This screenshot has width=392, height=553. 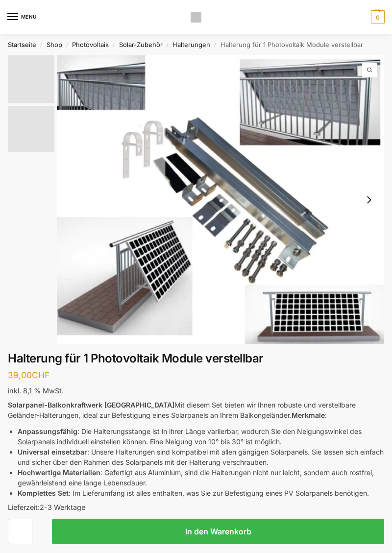 What do you see at coordinates (62, 507) in the screenshot?
I see `span: 2-3 Werktage` at bounding box center [62, 507].